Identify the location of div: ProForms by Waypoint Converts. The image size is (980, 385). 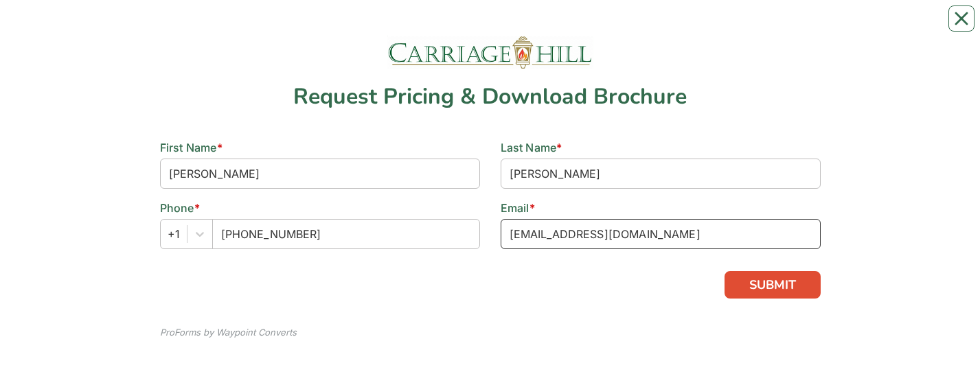
(228, 333).